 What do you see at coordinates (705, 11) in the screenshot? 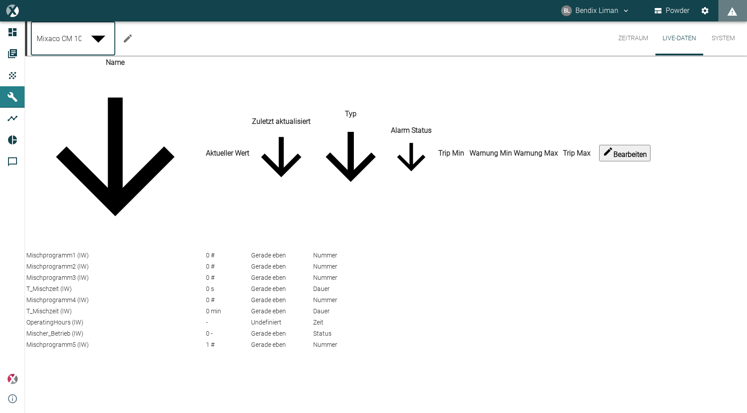
I see `button: Einstellungen` at bounding box center [705, 11].